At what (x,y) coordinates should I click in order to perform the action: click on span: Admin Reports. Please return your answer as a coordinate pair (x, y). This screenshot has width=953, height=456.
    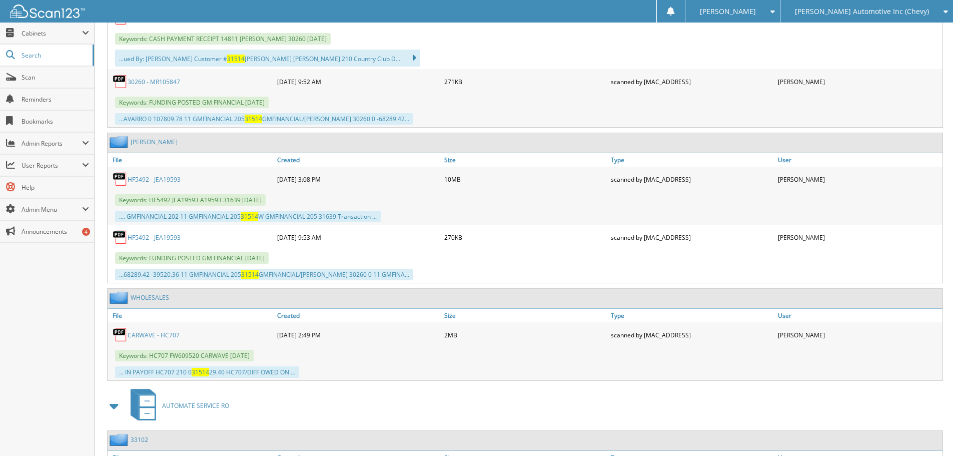
    Looking at the image, I should click on (52, 143).